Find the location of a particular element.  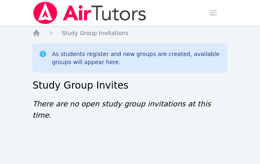

span: There are no open study group invitations at this time. is located at coordinates (121, 109).